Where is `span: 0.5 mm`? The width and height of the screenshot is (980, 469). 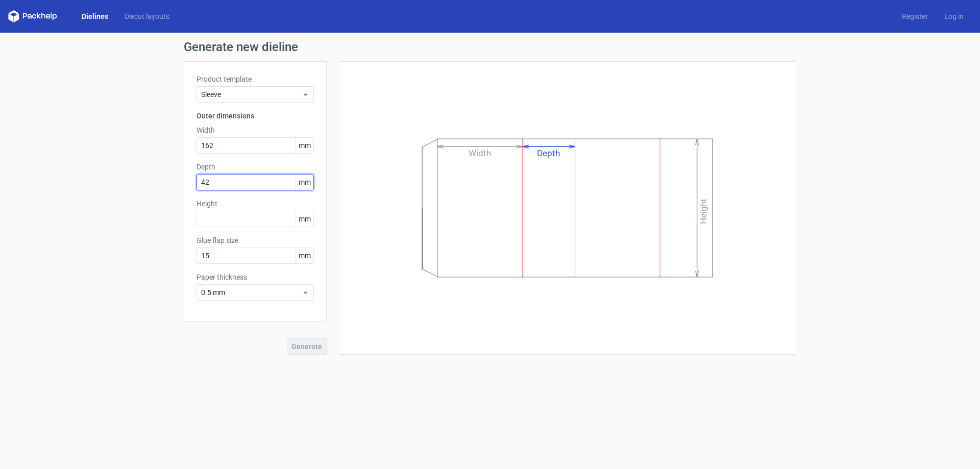 span: 0.5 mm is located at coordinates (251, 292).